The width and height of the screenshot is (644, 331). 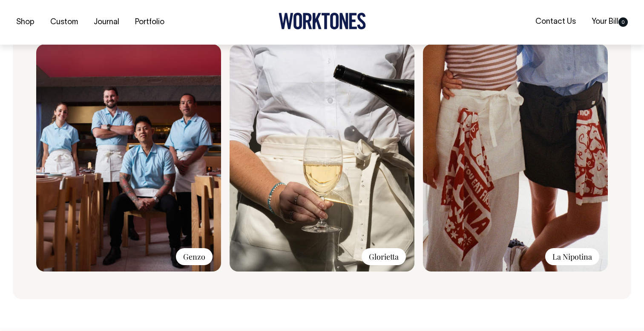 What do you see at coordinates (64, 23) in the screenshot?
I see `a: Custom` at bounding box center [64, 23].